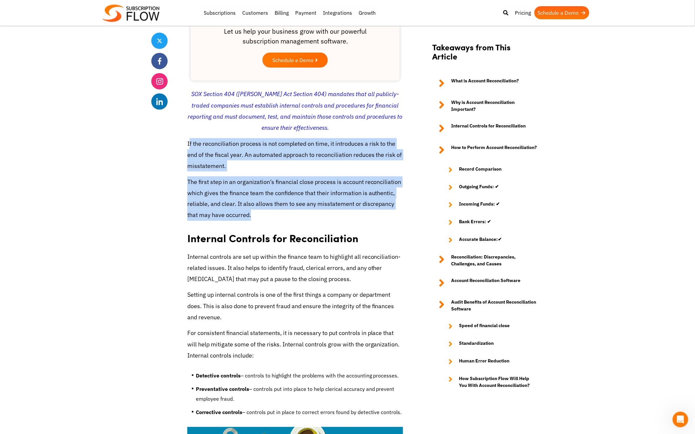  What do you see at coordinates (490, 362) in the screenshot?
I see `a: Human Error Reduction` at bounding box center [490, 362].